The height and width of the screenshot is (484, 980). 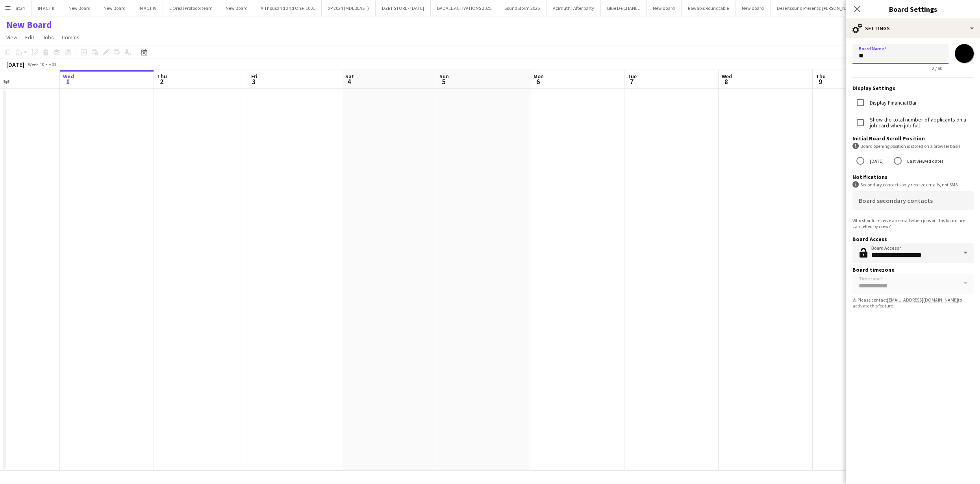 What do you see at coordinates (913, 270) in the screenshot?
I see `h3: Board timezone` at bounding box center [913, 270].